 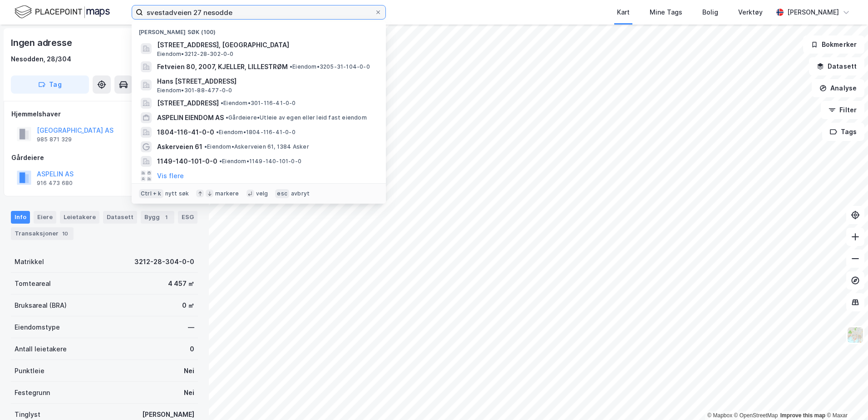 What do you see at coordinates (177, 194) in the screenshot?
I see `div: nytt søk` at bounding box center [177, 194].